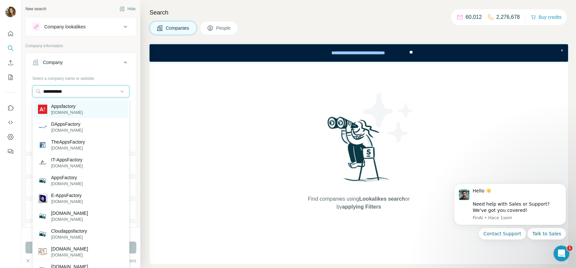 The image size is (576, 268). What do you see at coordinates (43, 127) in the screenshot?
I see `img: DAppsFactory` at bounding box center [43, 127].